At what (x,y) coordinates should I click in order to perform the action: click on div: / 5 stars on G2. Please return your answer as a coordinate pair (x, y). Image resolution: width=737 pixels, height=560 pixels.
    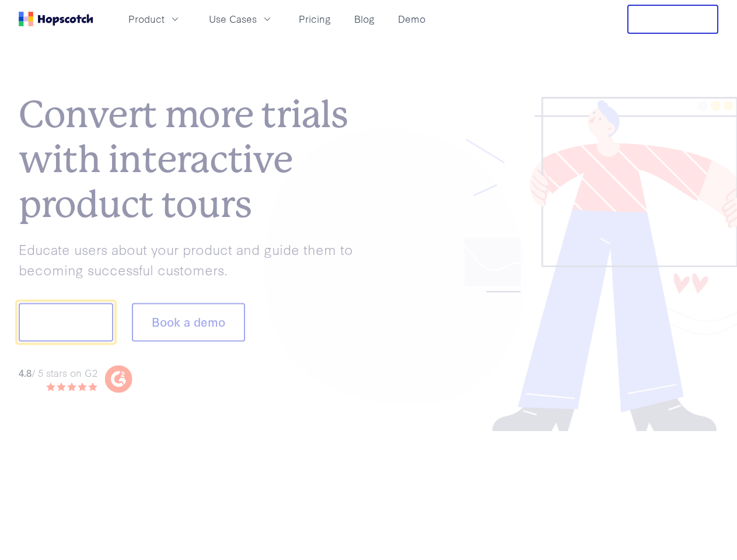
    Looking at the image, I should click on (58, 373).